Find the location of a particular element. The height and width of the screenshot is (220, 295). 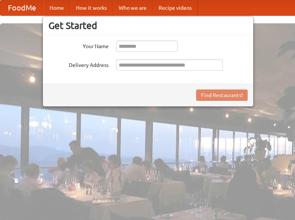

a: Recipe videos is located at coordinates (175, 8).